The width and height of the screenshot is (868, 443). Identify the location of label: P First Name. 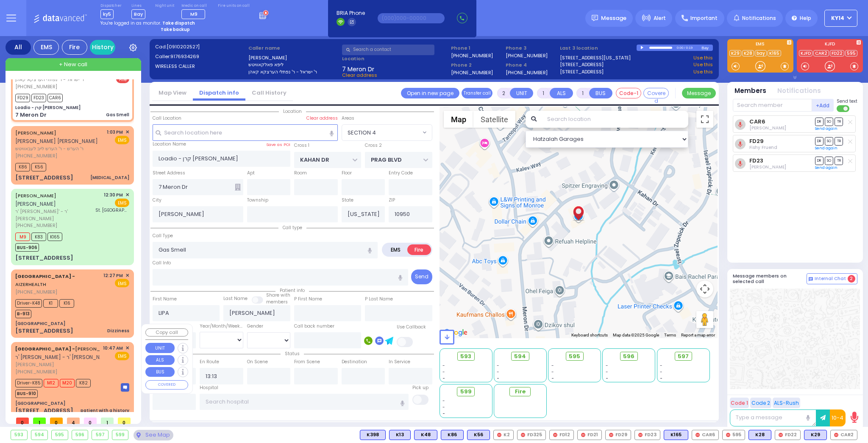
(308, 299).